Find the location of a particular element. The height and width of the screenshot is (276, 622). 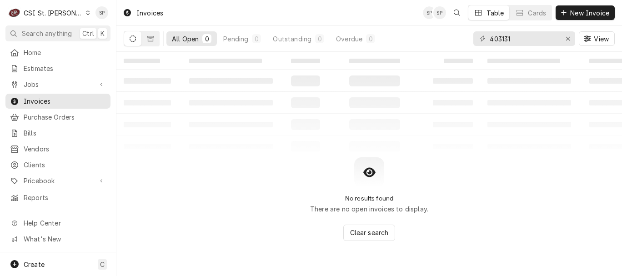

span: What's New is located at coordinates (64, 239).